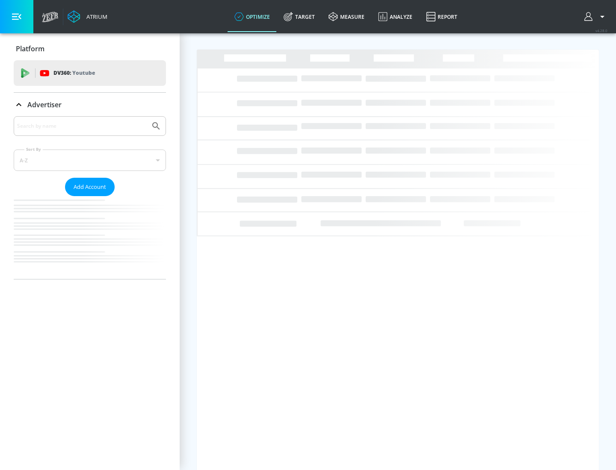  Describe the element at coordinates (90, 187) in the screenshot. I see `span: Add Account` at that location.